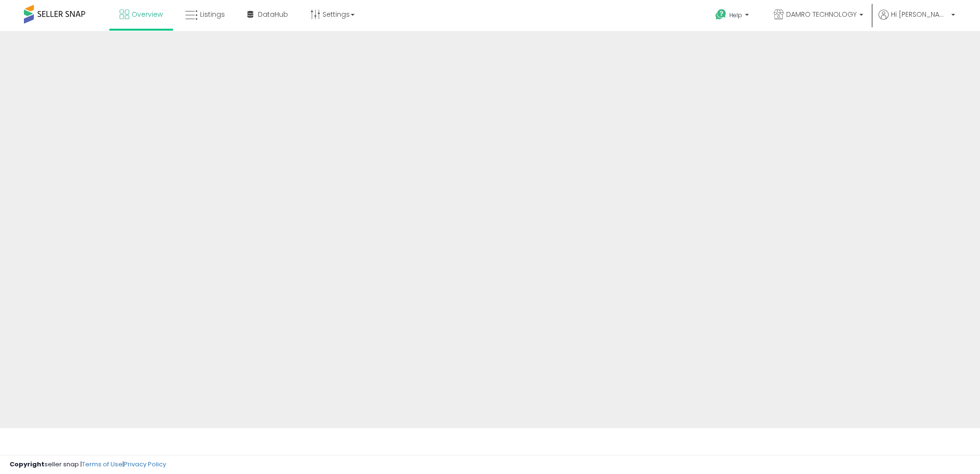 The width and height of the screenshot is (980, 474). What do you see at coordinates (733, 16) in the screenshot?
I see `a: Help` at bounding box center [733, 16].